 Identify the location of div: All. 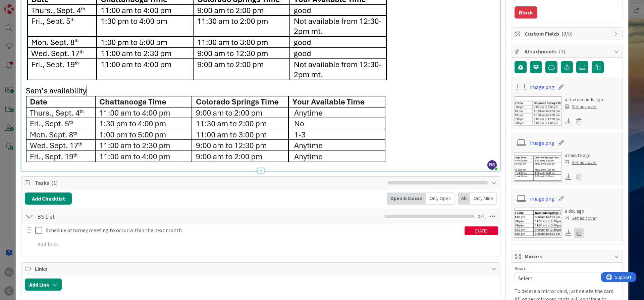
(464, 199).